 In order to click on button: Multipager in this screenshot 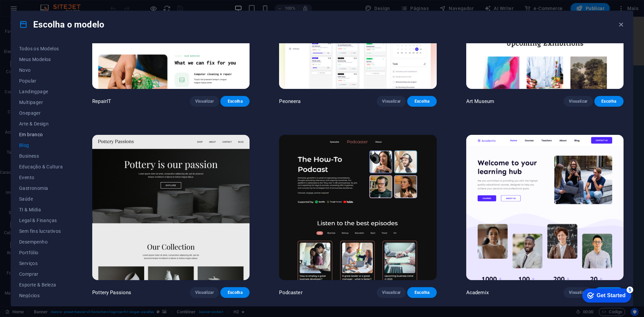, I will do `click(41, 102)`.